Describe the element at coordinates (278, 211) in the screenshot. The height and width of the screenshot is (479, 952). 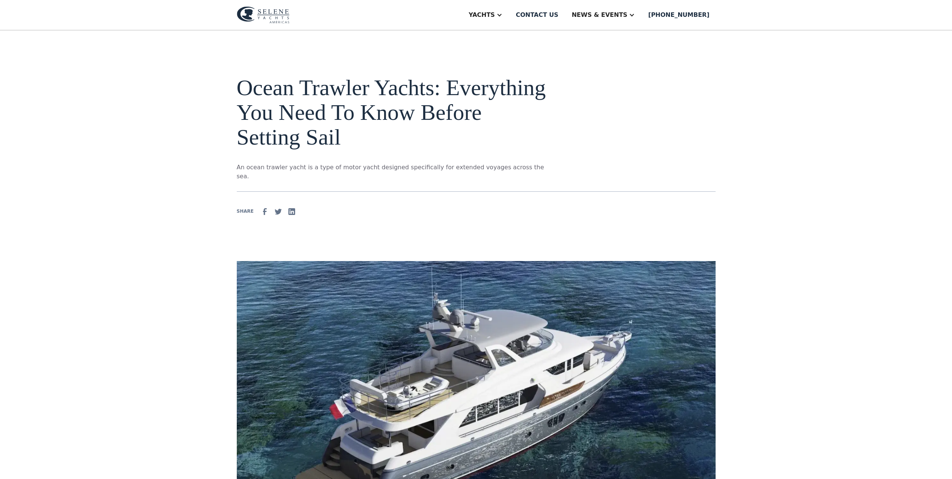
I see `img: Twitter` at that location.